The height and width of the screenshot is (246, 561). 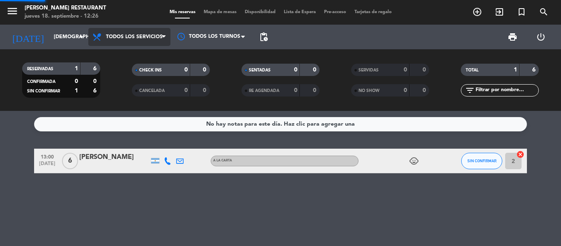 What do you see at coordinates (544, 12) in the screenshot?
I see `i: search` at bounding box center [544, 12].